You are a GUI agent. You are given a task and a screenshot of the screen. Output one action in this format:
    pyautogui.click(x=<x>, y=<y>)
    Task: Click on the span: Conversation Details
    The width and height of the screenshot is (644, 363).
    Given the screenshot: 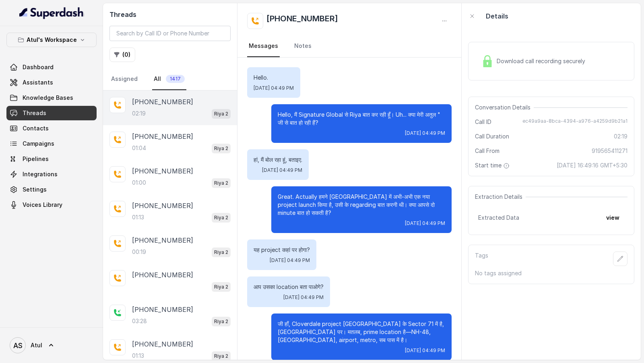 What is the action you would take?
    pyautogui.click(x=504, y=107)
    